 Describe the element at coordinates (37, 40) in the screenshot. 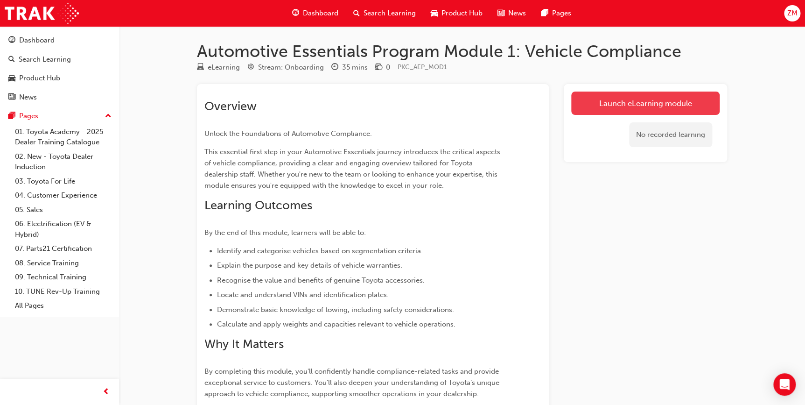

I see `div: Dashboard` at that location.